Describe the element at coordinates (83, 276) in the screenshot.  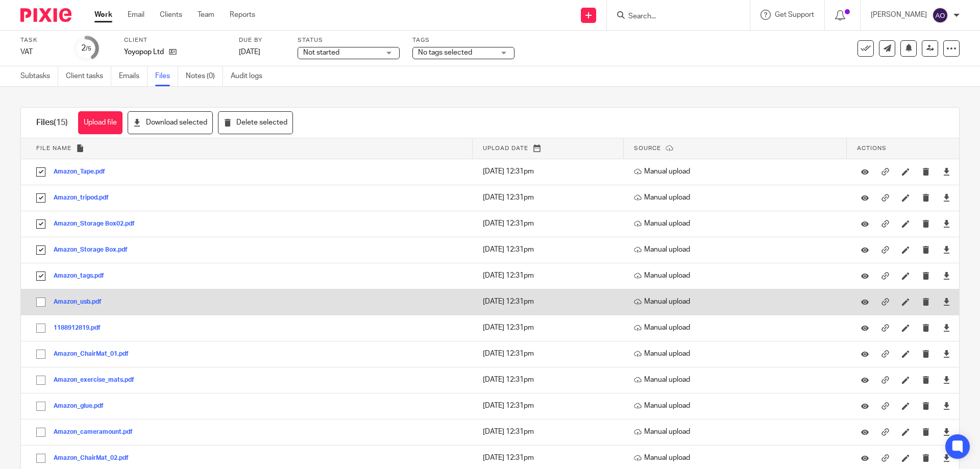
I see `button: Amazon_tags.pdf` at that location.